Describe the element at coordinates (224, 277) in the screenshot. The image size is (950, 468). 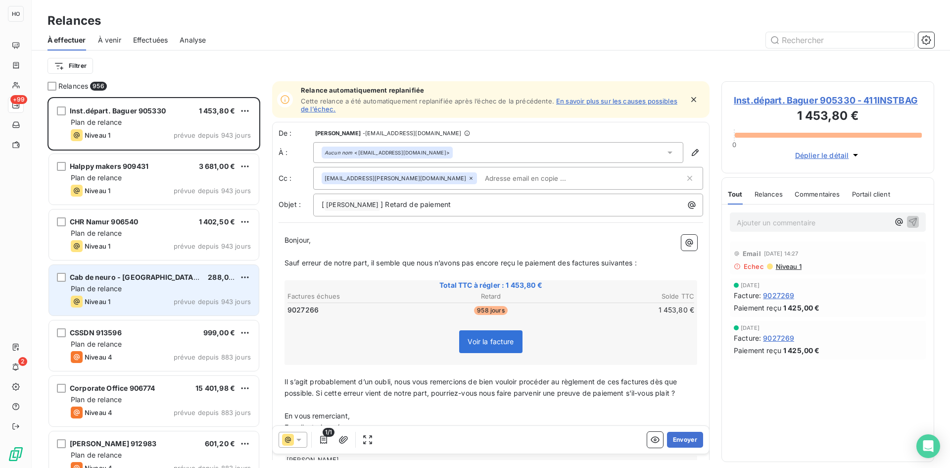
I see `span: 288,00 €` at that location.